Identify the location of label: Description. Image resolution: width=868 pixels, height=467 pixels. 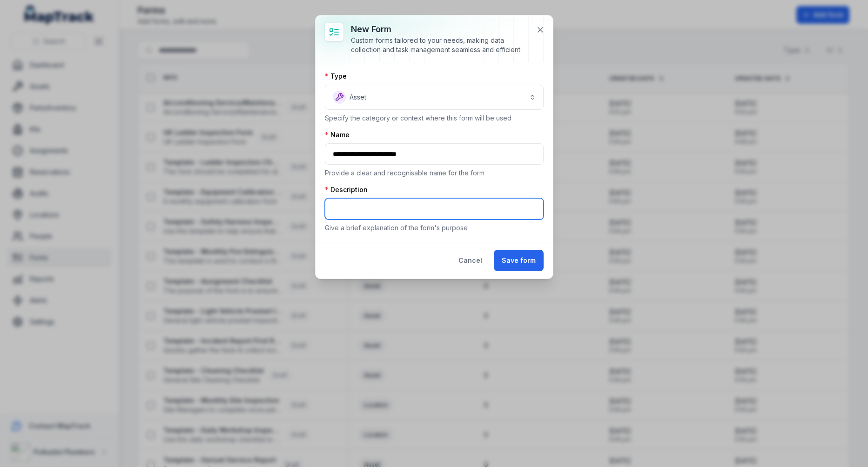
(346, 190).